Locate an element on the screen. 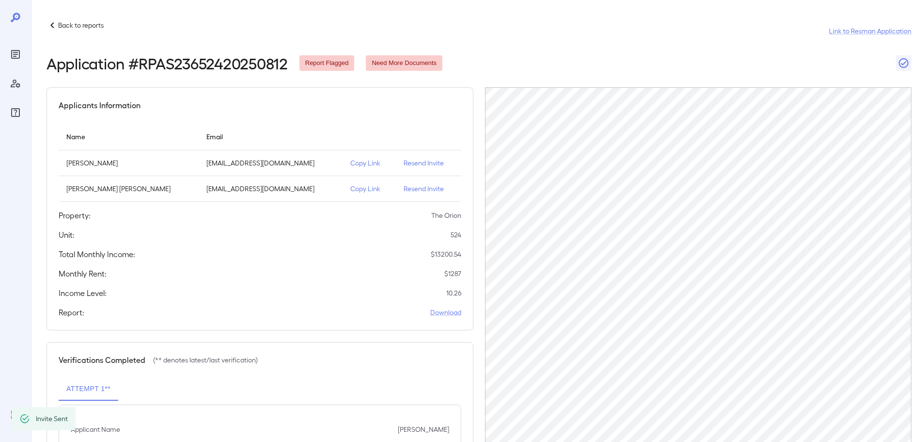  p: $ 1287 is located at coordinates (453, 273).